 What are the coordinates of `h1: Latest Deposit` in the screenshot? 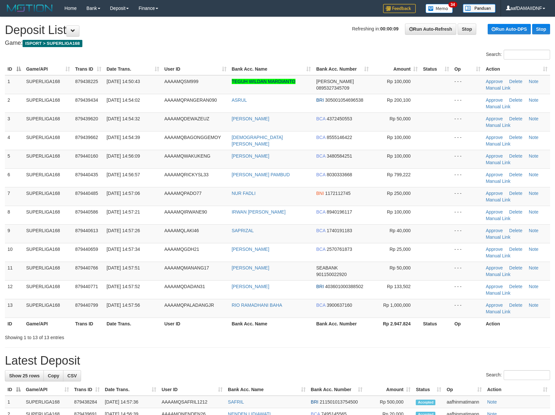 It's located at (278, 361).